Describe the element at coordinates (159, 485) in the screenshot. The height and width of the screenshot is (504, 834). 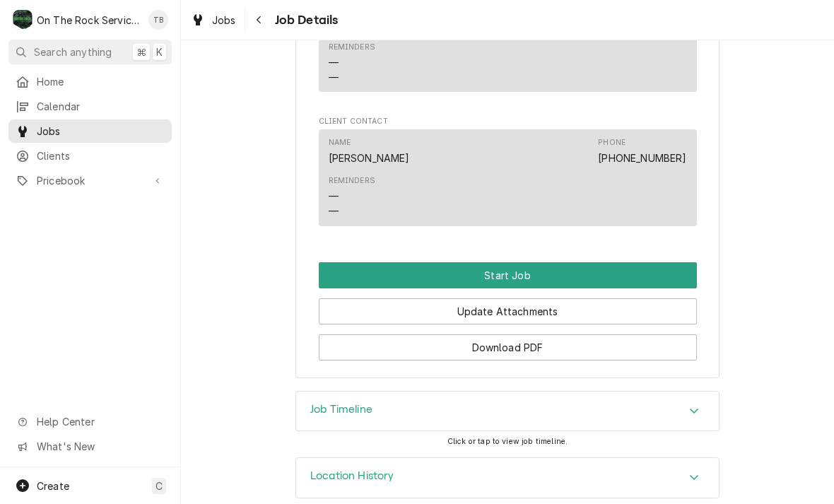
I see `span: C` at that location.